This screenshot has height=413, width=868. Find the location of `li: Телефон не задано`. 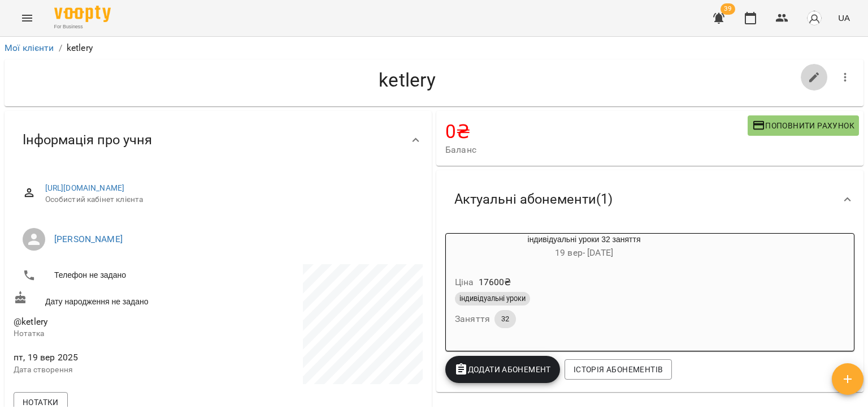

li: Телефон не задано is located at coordinates (115, 276).